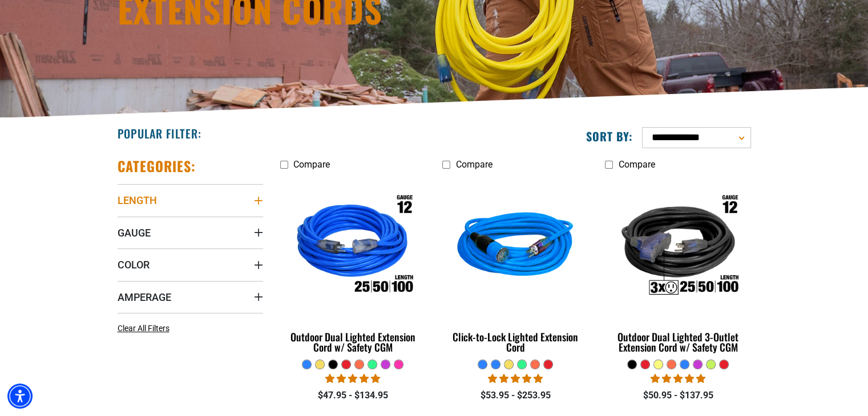  What do you see at coordinates (159, 134) in the screenshot?
I see `h2: Popular Filter:` at bounding box center [159, 134].